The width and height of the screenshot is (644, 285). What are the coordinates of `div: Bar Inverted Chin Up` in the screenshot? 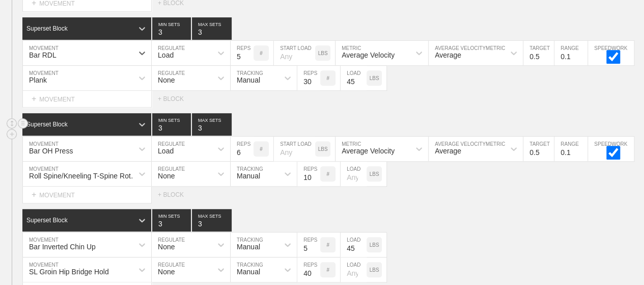 It's located at (62, 247).